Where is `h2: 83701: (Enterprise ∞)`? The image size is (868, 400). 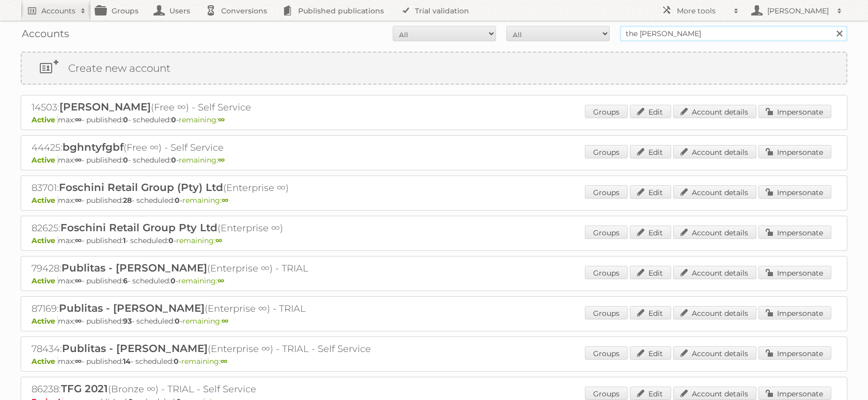
h2: 83701: (Enterprise ∞) is located at coordinates (212, 188).